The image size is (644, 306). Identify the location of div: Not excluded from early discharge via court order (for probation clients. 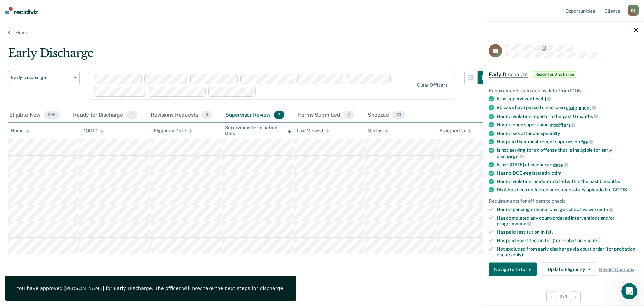
(567, 251).